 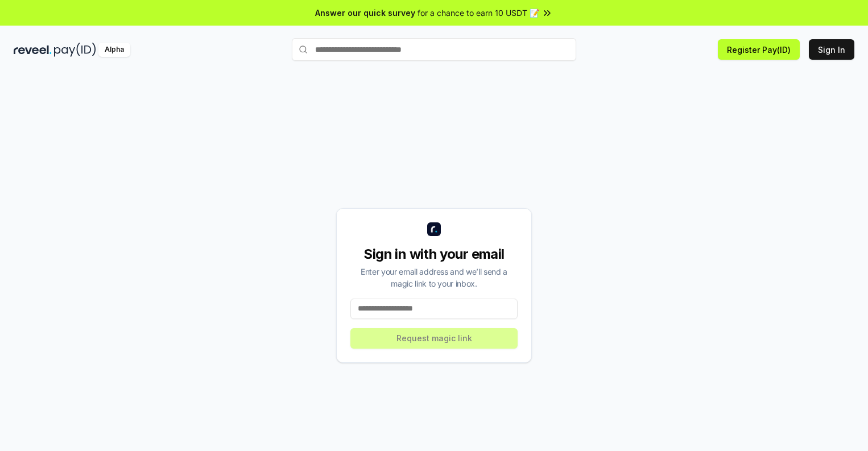 What do you see at coordinates (758, 50) in the screenshot?
I see `button: Register Pay(ID)` at bounding box center [758, 50].